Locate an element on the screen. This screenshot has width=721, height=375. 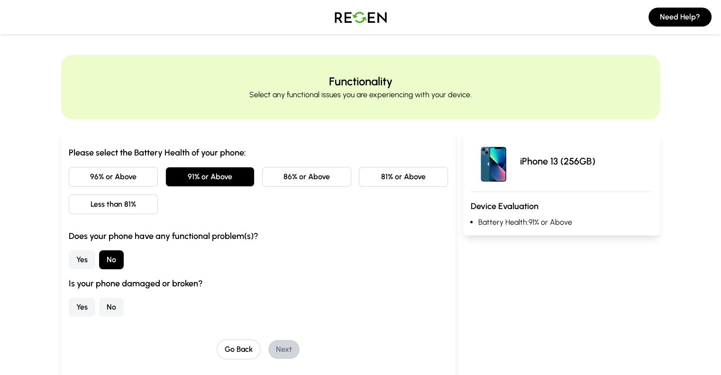
button: 96% or Above is located at coordinates (113, 177).